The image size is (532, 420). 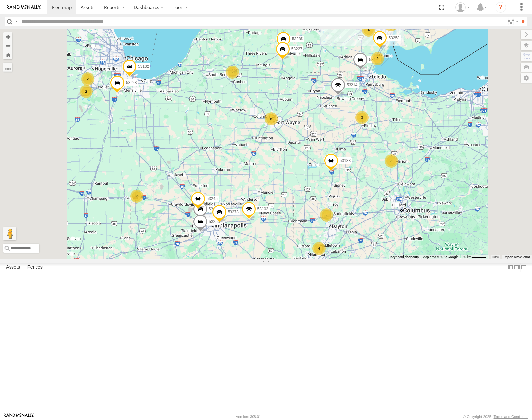 What do you see at coordinates (298, 39) in the screenshot?
I see `span: 53285` at bounding box center [298, 39].